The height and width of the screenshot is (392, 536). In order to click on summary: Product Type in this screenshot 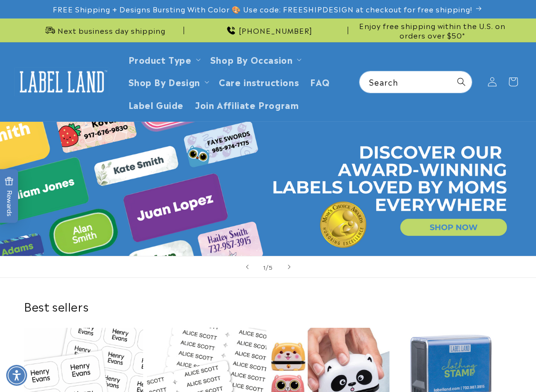, I will do `click(164, 59)`.